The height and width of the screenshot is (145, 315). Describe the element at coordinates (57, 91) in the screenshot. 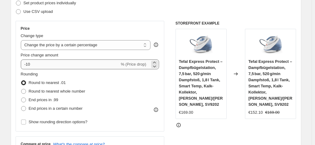

I see `span: Round to nearest whole number` at that location.